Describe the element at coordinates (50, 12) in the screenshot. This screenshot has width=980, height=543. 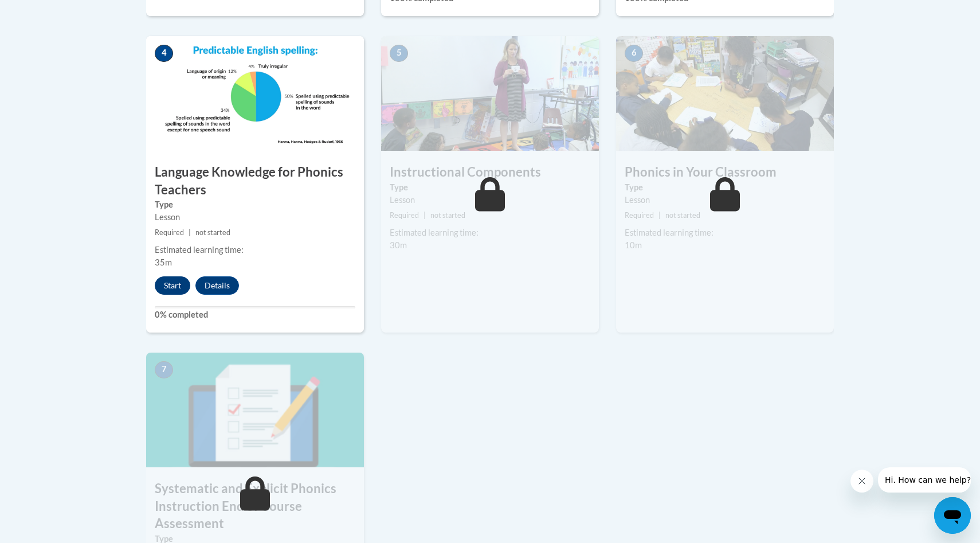
I see `span: Hi. How can we help?` at that location.